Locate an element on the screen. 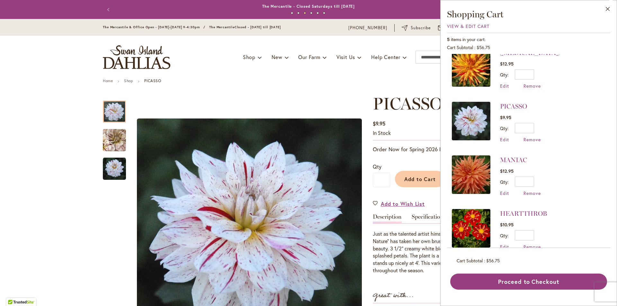 The image size is (617, 306). a: Description is located at coordinates (387, 219).